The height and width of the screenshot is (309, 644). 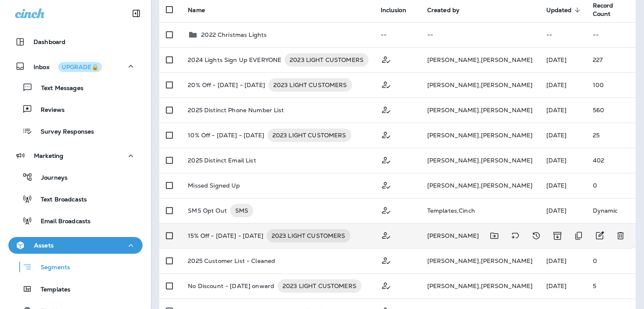 What do you see at coordinates (480, 211) in the screenshot?
I see `td: Templates , Cinch` at bounding box center [480, 211].